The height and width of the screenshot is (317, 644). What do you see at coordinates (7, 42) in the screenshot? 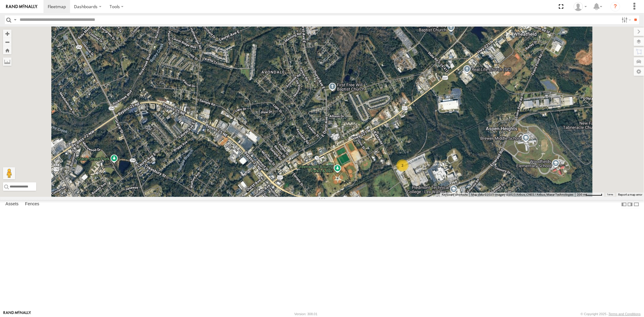
I see `button: Zoom out` at bounding box center [7, 42].